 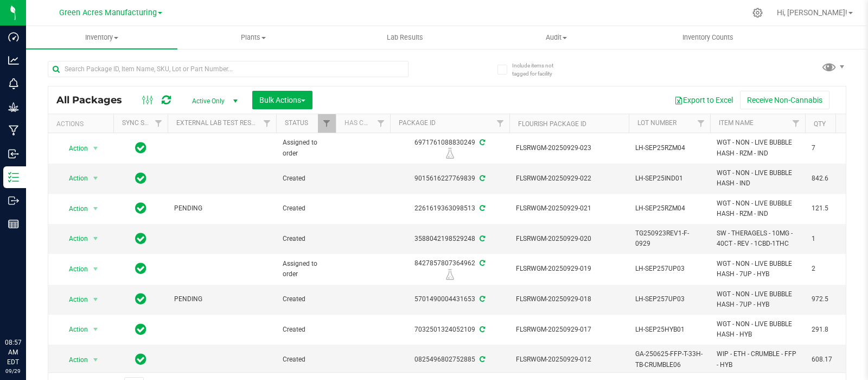 I want to click on a: Lot Number, so click(x=657, y=123).